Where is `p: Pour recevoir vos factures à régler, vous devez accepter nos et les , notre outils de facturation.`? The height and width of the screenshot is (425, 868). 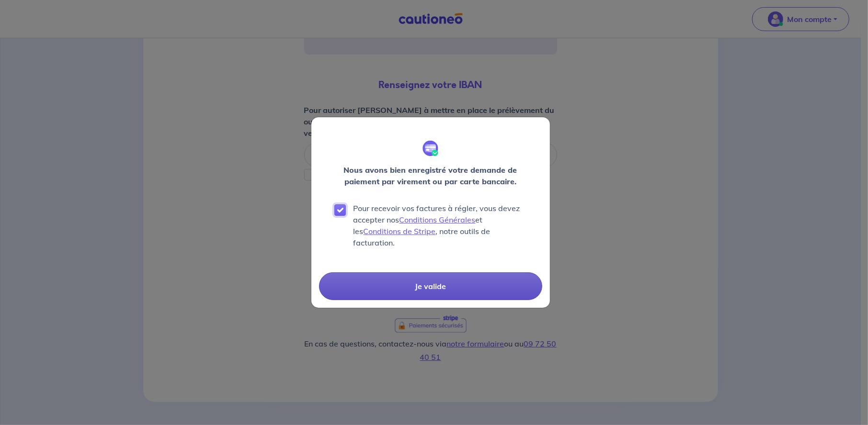 p: Pour recevoir vos factures à régler, vous devez accepter nos et les , notre outils de facturation. is located at coordinates (440, 226).